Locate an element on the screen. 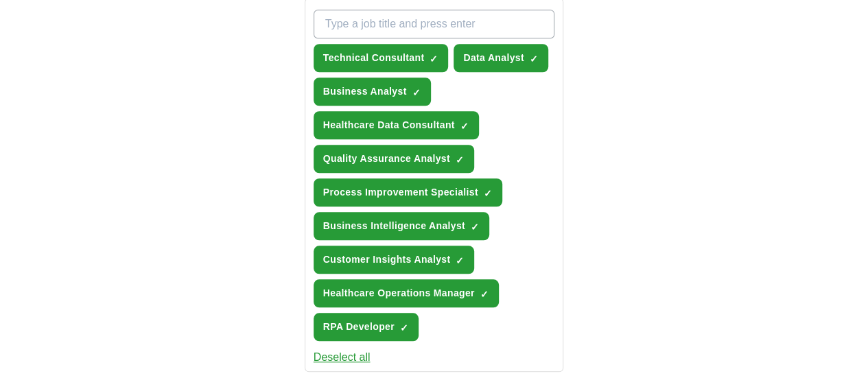  input: Type a job title and press enter is located at coordinates (434, 24).